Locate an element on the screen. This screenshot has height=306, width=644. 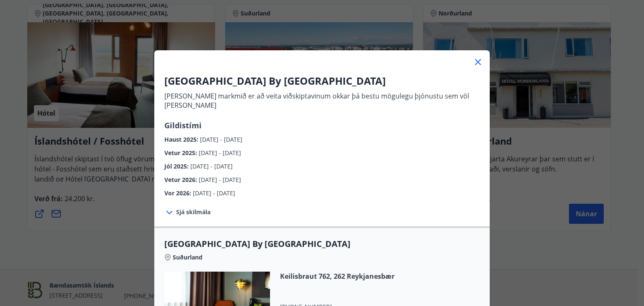
span: Jól 2025 : is located at coordinates (177, 166).